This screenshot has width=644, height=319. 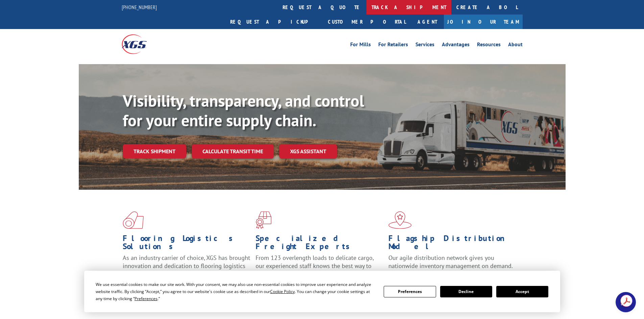 I want to click on a: For Retailers, so click(x=393, y=46).